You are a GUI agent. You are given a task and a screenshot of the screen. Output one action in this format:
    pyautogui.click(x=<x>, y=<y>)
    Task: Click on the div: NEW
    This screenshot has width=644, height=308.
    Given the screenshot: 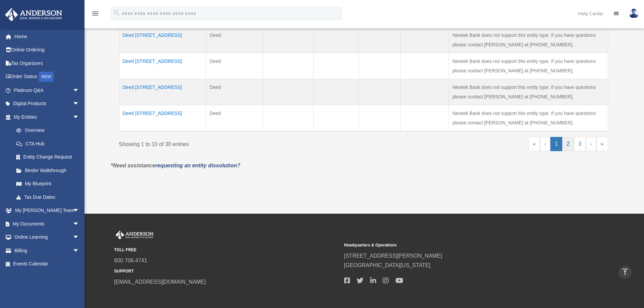 What is the action you would take?
    pyautogui.click(x=47, y=77)
    